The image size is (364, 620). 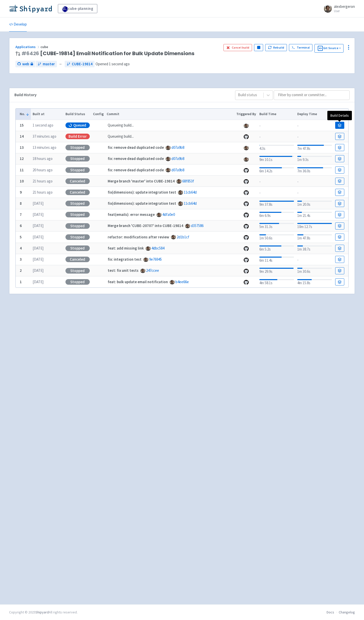 What do you see at coordinates (30, 54) in the screenshot?
I see `a: #6426` at bounding box center [30, 54].